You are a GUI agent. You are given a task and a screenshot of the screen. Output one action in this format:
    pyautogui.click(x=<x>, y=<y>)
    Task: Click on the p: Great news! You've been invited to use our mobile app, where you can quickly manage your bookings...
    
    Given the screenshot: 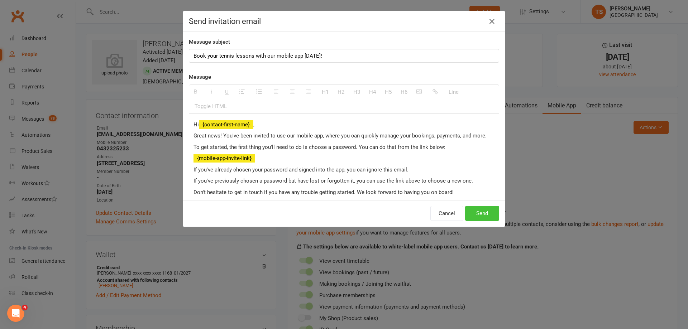 What is the action you would take?
    pyautogui.click(x=344, y=136)
    